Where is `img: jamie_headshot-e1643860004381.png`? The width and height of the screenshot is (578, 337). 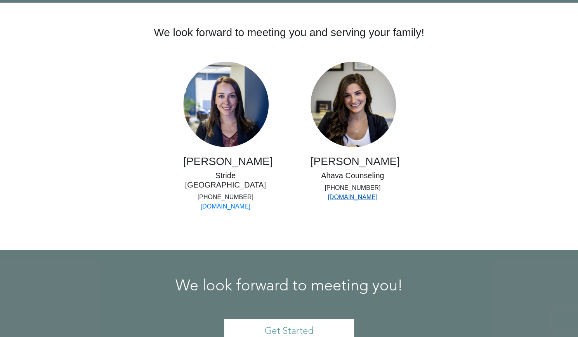 img: jamie_headshot-e1643860004381.png is located at coordinates (353, 104).